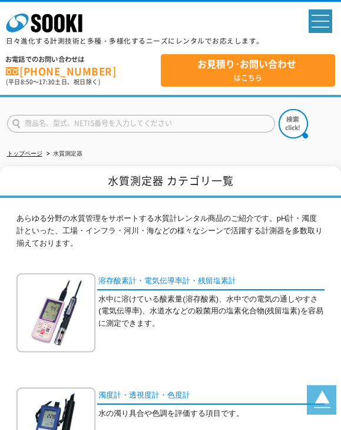  Describe the element at coordinates (53, 81) in the screenshot. I see `span: (平日 ～ 土日、祝日除く)` at that location.